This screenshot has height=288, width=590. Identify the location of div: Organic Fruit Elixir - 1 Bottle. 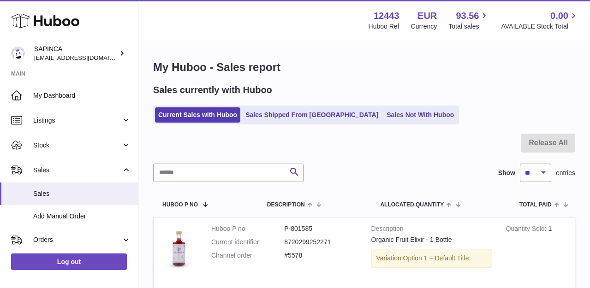
(432, 240).